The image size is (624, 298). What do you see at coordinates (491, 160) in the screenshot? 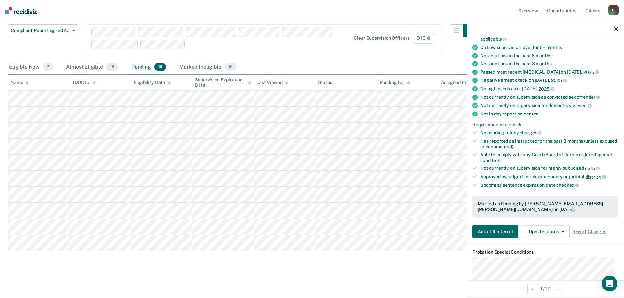
I see `span: conditions` at bounding box center [491, 160].